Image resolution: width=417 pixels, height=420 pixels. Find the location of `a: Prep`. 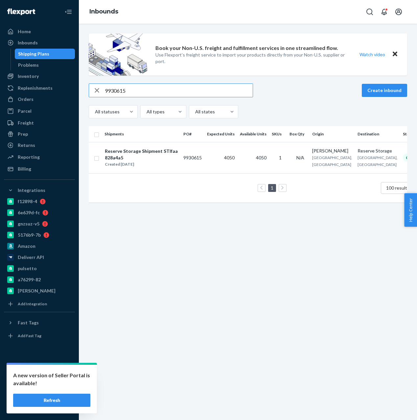

a: Prep is located at coordinates (39, 134).